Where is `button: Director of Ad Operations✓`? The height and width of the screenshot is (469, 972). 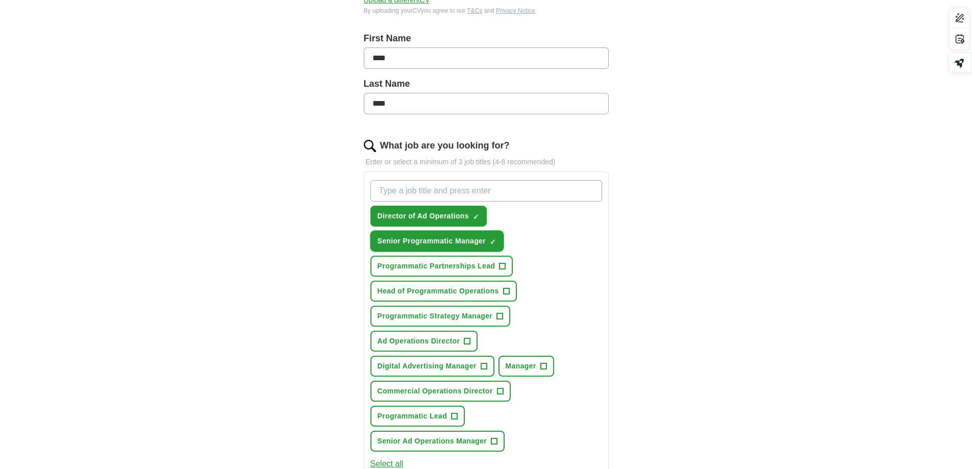
button: Director of Ad Operations✓ is located at coordinates (429, 216).